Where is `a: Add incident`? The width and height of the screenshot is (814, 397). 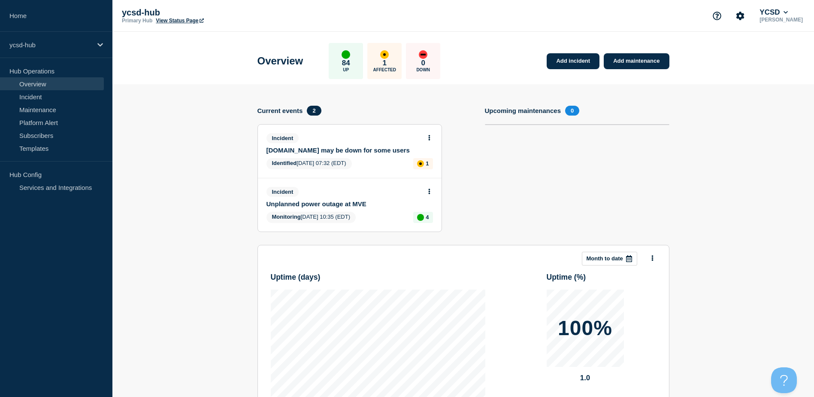
a: Add incident is located at coordinates (573, 61).